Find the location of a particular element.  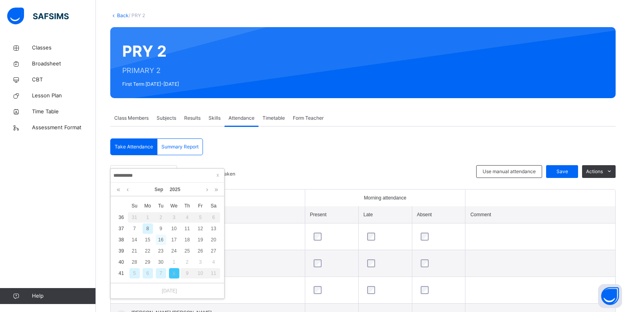

td: September 11, 2025 is located at coordinates (187, 229).